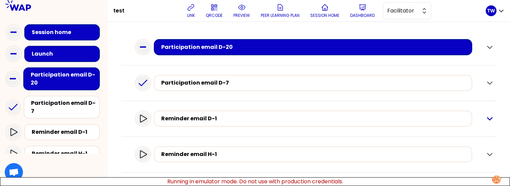 This screenshot has height=186, width=510. I want to click on p: link, so click(191, 16).